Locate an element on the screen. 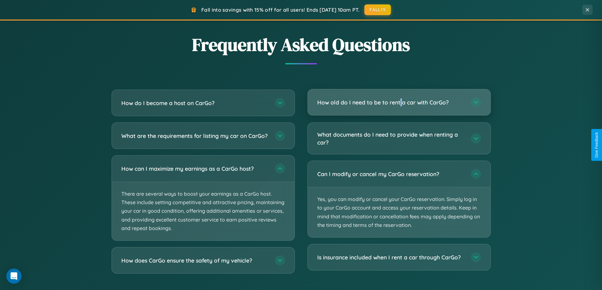 Image resolution: width=602 pixels, height=290 pixels. h3: How can I maximize my earnings as a CarGo host? is located at coordinates (195, 169).